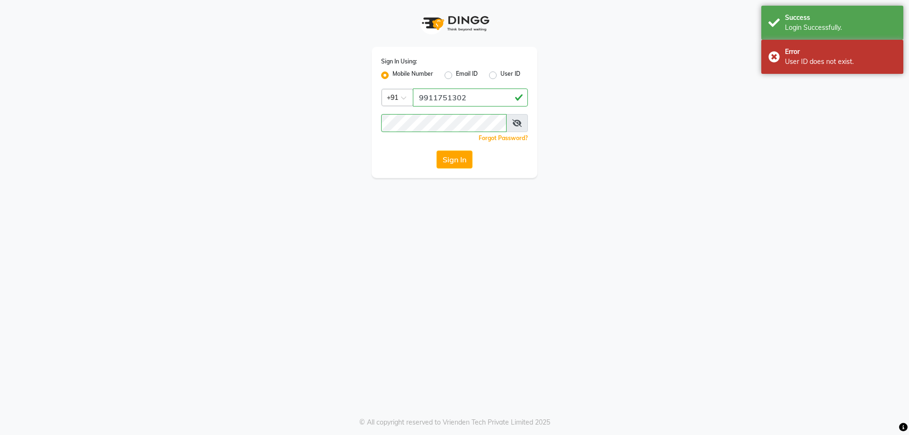 This screenshot has width=909, height=435. What do you see at coordinates (841, 27) in the screenshot?
I see `div: Login Successfully.` at bounding box center [841, 27].